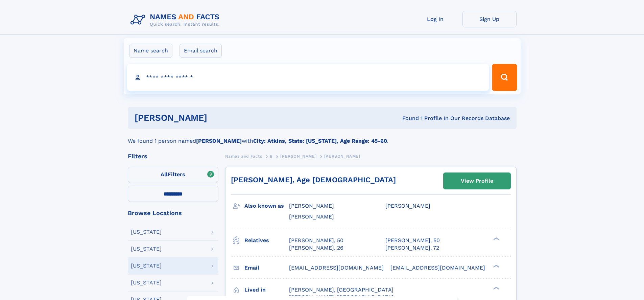 This screenshot has width=644, height=300. Describe the element at coordinates (435, 19) in the screenshot. I see `a: Log In` at that location.